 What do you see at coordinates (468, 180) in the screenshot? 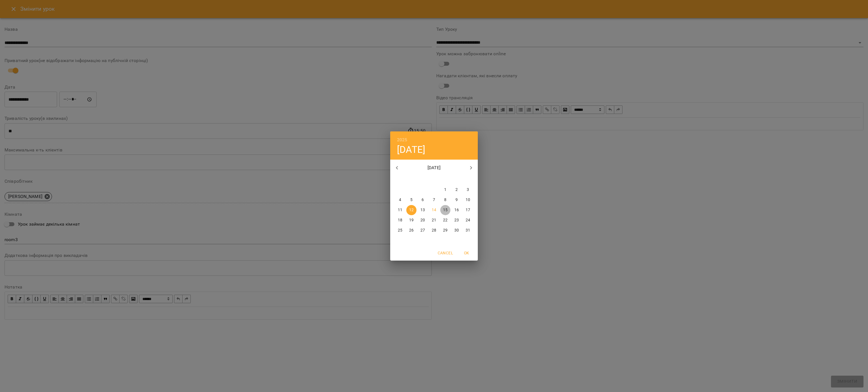
I see `span: нд` at bounding box center [468, 180].